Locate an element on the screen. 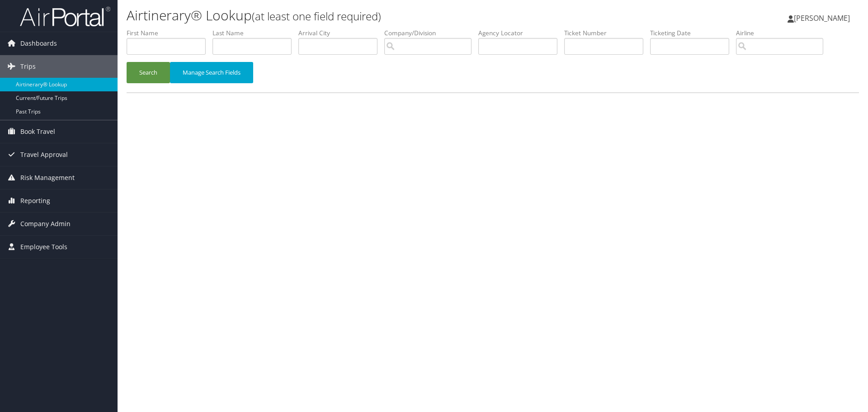 The width and height of the screenshot is (868, 412). label: Company/Division is located at coordinates (432, 33).